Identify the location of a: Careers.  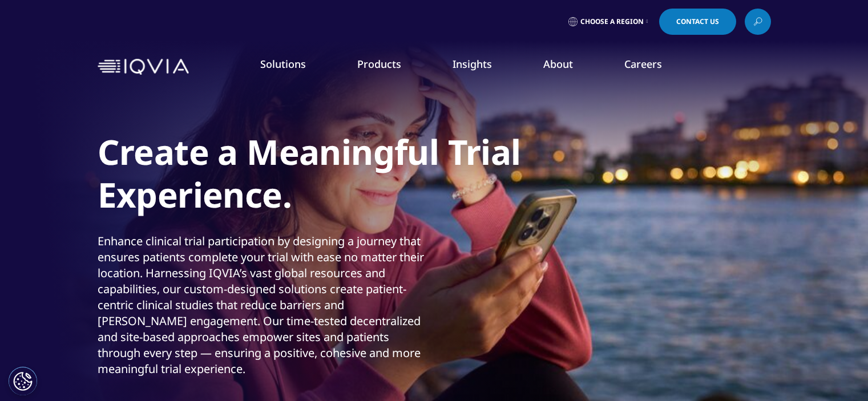
(643, 64).